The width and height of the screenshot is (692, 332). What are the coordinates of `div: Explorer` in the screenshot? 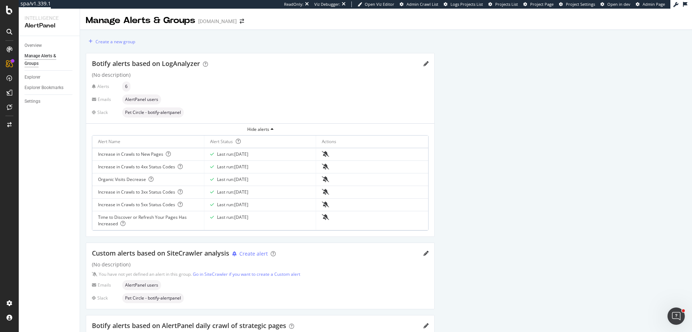 It's located at (32, 77).